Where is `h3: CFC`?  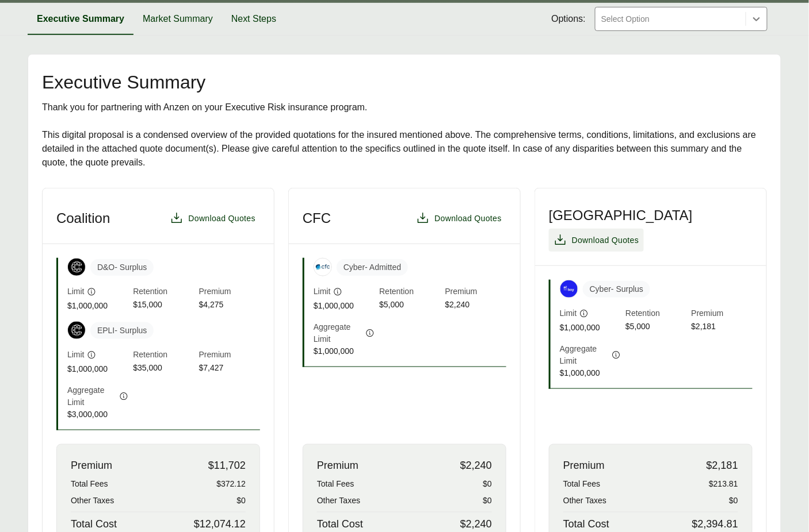
h3: CFC is located at coordinates (317, 218).